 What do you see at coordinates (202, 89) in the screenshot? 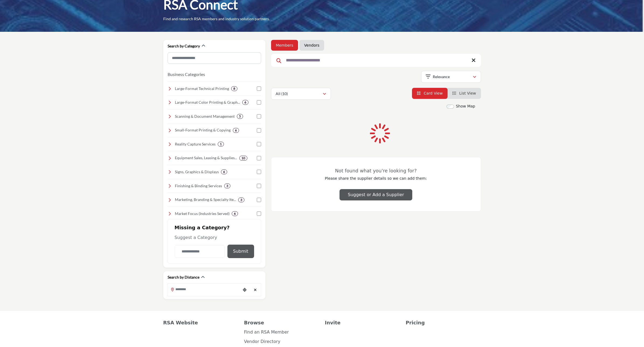
I see `h4: Large-Format Technical Printing: High-quality printing for blueprints, construction and architect...` at bounding box center [202, 89].